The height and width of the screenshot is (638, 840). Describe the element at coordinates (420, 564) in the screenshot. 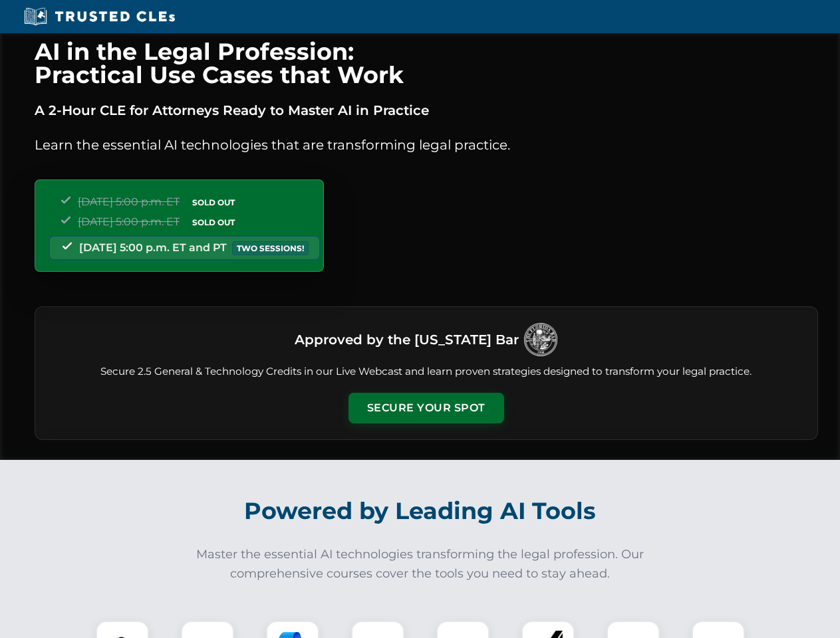

I see `p: Master the essential AI technologies transforming the legal profession. Our comprehensive courses...` at that location.